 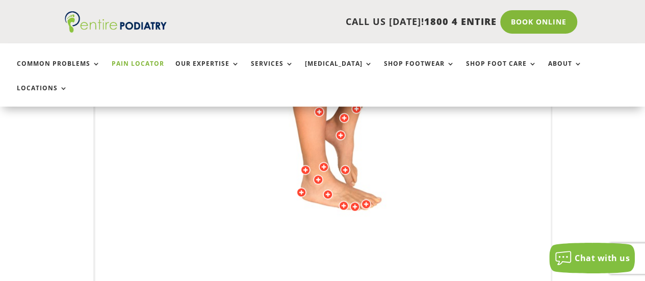 What do you see at coordinates (59, 71) in the screenshot?
I see `a: Common Problems` at bounding box center [59, 71].